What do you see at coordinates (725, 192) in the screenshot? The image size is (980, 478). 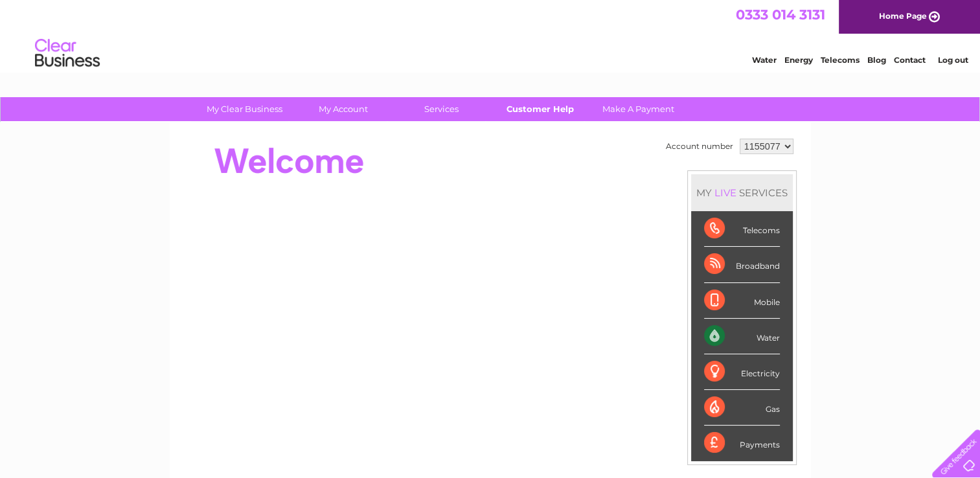 I see `div: LIVE` at bounding box center [725, 192].